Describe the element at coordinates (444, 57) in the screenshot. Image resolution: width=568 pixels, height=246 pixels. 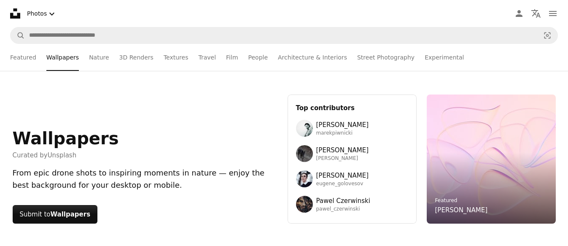
I see `a: Experimental` at that location.